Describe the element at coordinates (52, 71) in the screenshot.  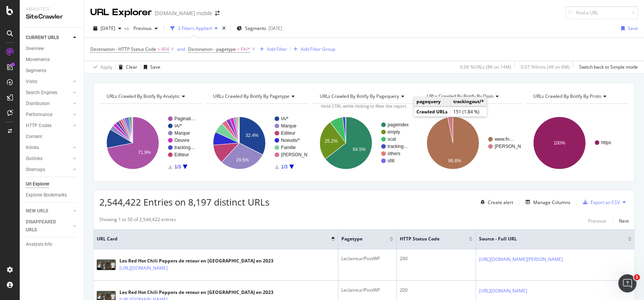
I see `a: Segments` at that location.